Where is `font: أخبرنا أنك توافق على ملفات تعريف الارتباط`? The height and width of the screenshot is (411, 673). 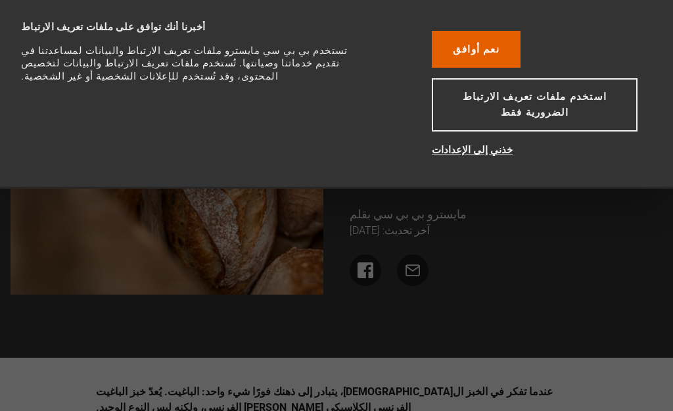
font: أخبرنا أنك توافق على ملفات تعريف الارتباط is located at coordinates (113, 27).